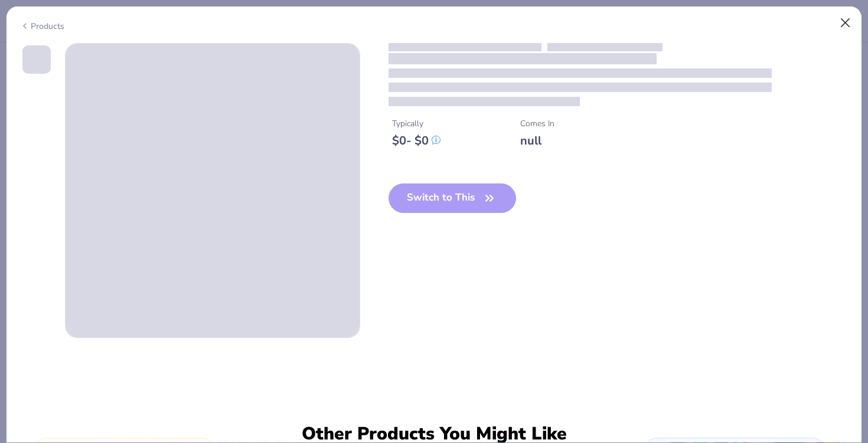 The height and width of the screenshot is (443, 868). I want to click on div: Comes In, so click(538, 123).